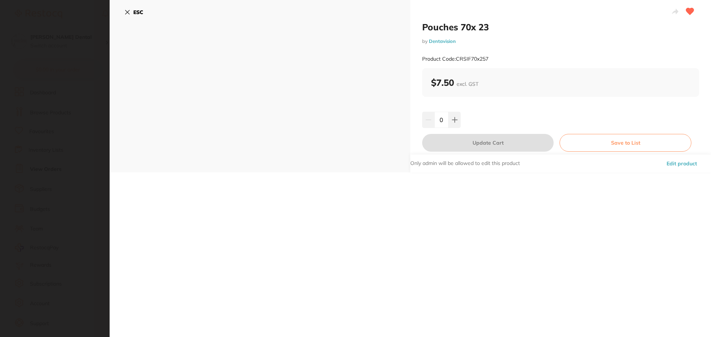 The image size is (711, 337). What do you see at coordinates (467, 84) in the screenshot?
I see `span: excl. GST` at bounding box center [467, 84].